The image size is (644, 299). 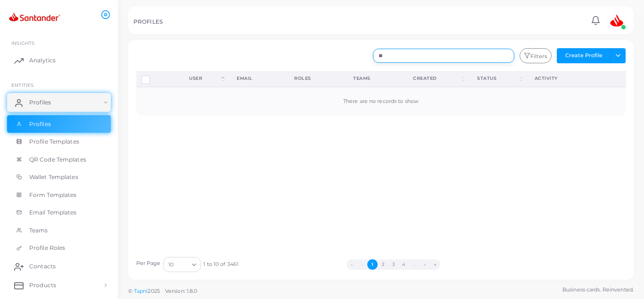 I want to click on span: Form Templates, so click(x=53, y=195).